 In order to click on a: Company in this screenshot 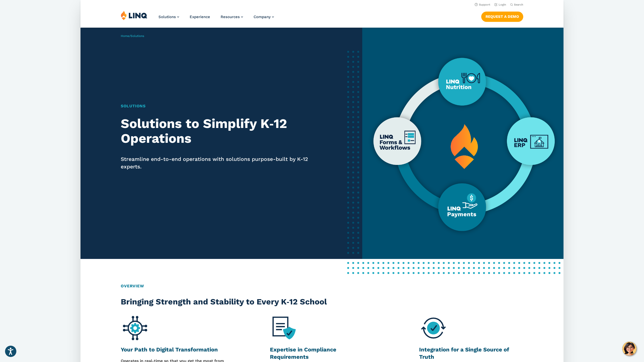, I will do `click(264, 17)`.